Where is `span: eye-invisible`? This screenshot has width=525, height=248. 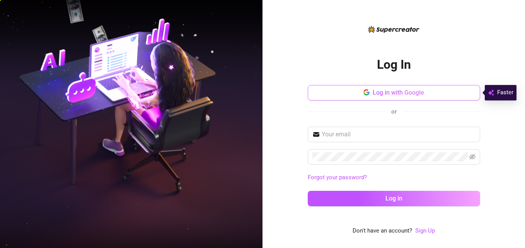 span: eye-invisible is located at coordinates (472, 157).